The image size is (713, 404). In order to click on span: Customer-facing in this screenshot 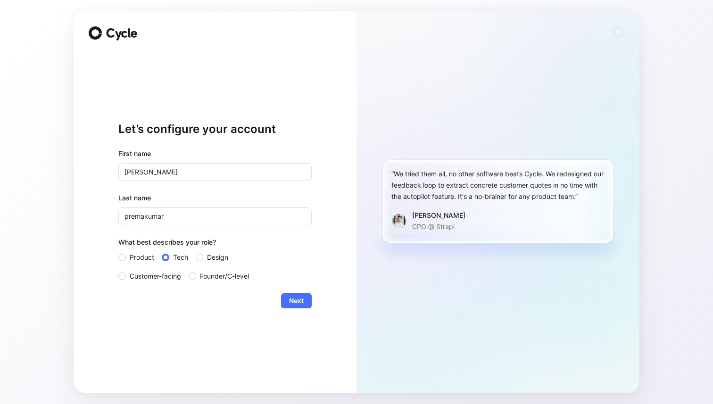, I will do `click(155, 276)`.